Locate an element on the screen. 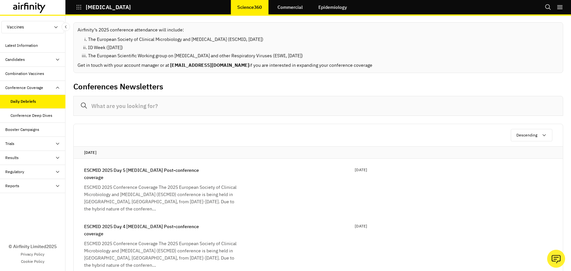 This screenshot has height=271, width=571. div: Results is located at coordinates (12, 158).